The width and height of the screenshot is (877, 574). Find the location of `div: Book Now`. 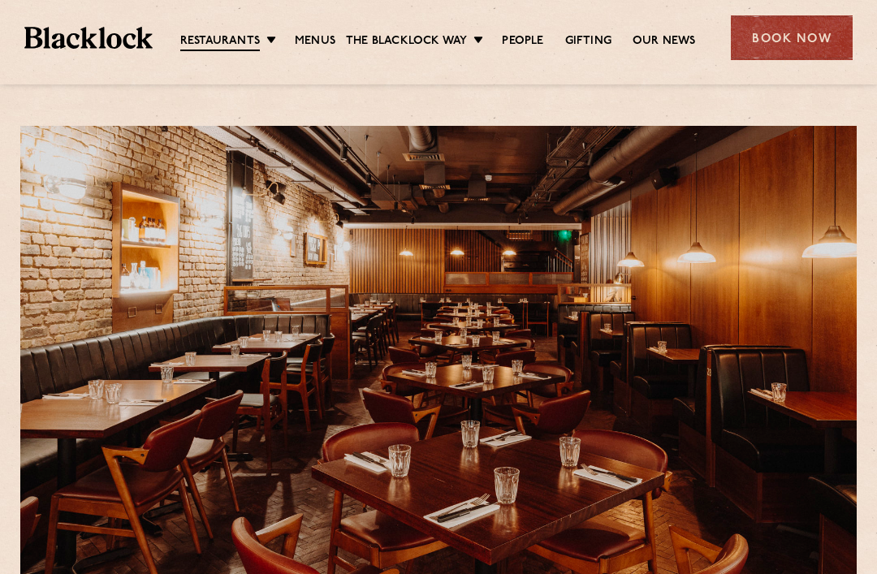

div: Book Now is located at coordinates (792, 37).